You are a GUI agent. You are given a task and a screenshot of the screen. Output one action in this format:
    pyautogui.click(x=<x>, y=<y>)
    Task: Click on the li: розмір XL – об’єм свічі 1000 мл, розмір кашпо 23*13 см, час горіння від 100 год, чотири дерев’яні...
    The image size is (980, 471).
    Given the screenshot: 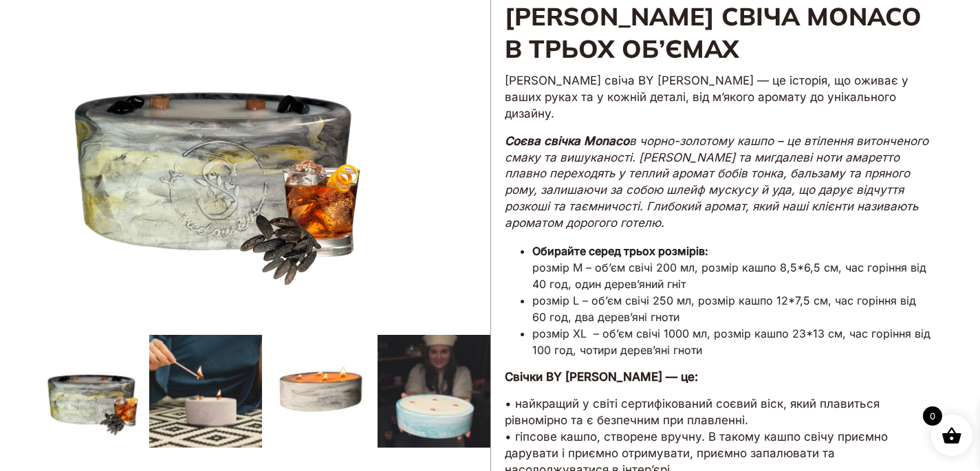 What is the action you would take?
    pyautogui.click(x=732, y=342)
    